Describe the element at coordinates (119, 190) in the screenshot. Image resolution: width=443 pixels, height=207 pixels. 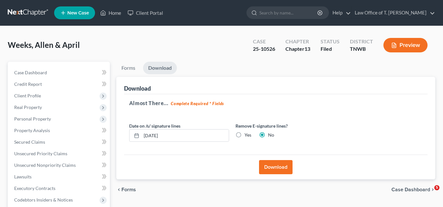
I see `i: chevron_left` at that location.